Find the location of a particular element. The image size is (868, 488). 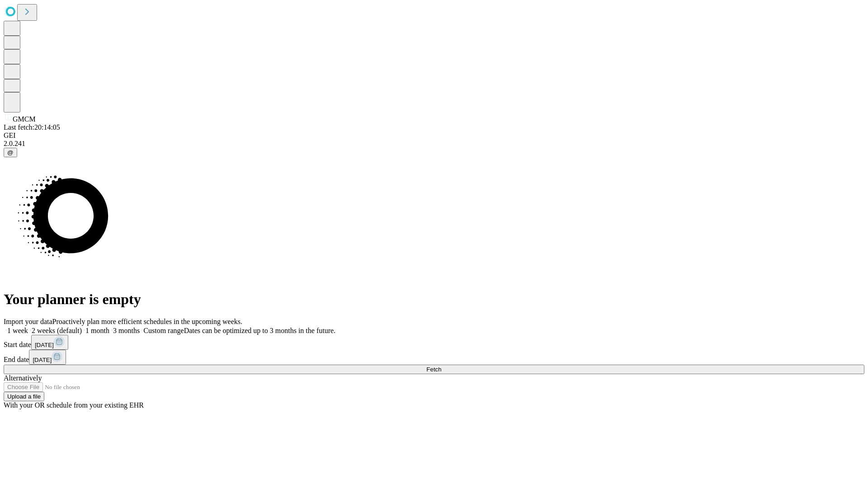

span: 1 month is located at coordinates (97, 330).